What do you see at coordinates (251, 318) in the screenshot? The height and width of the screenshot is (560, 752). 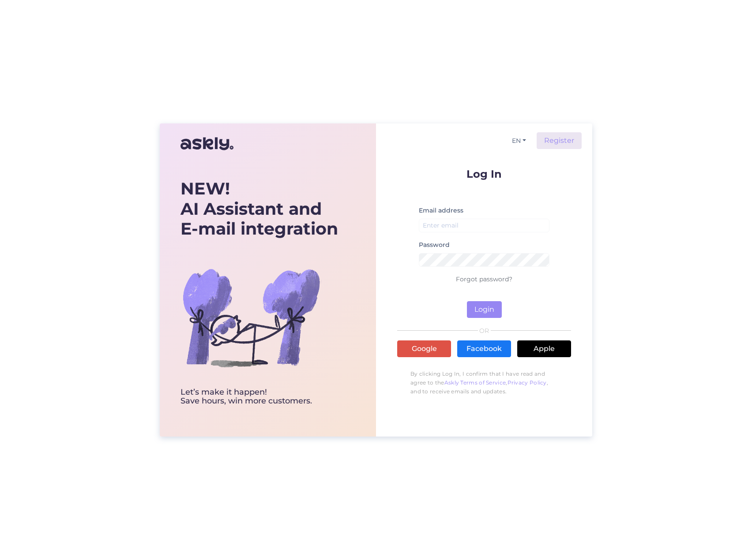 I see `img: bg-askly` at bounding box center [251, 318].